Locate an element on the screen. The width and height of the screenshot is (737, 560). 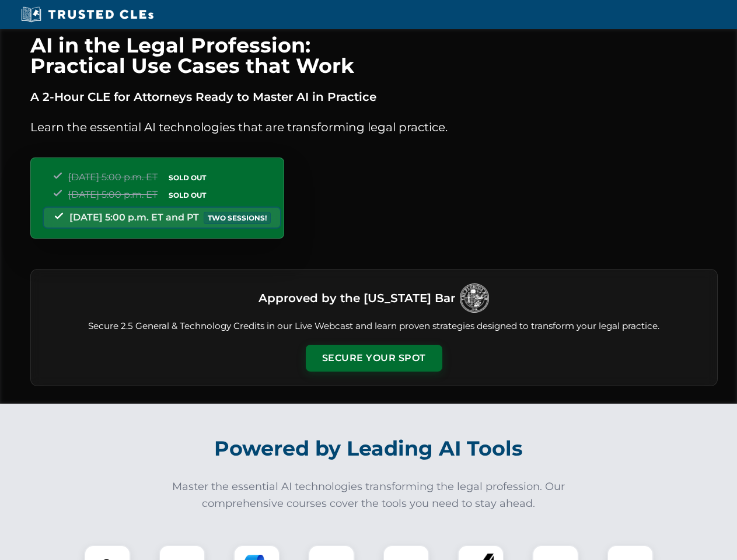
h2: Powered by Leading AI Tools is located at coordinates (369, 449).